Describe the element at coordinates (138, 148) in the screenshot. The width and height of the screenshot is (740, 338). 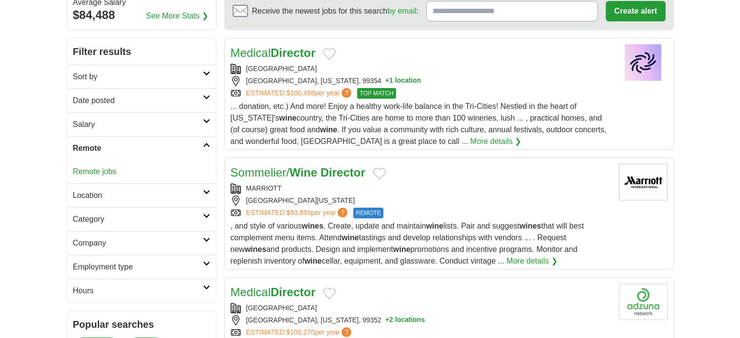
I see `h2: Remote` at that location.